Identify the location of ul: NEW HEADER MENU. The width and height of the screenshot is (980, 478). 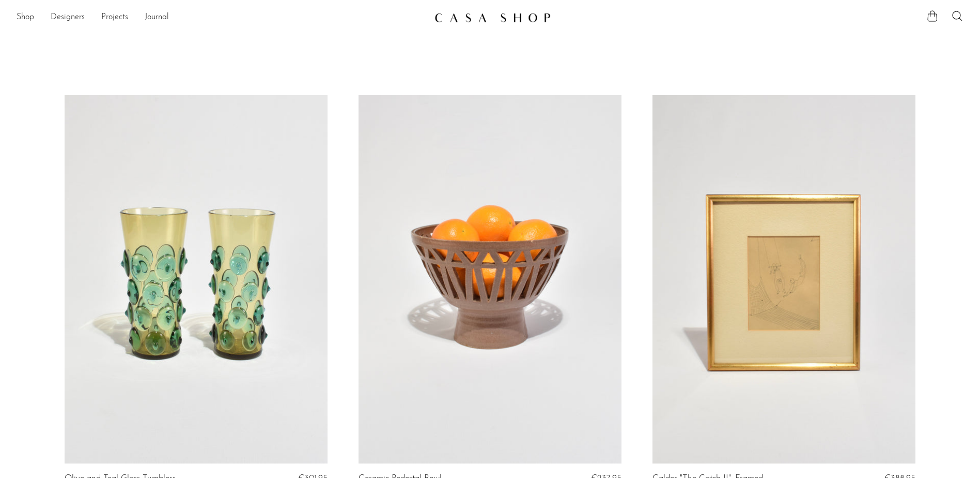
(221, 18).